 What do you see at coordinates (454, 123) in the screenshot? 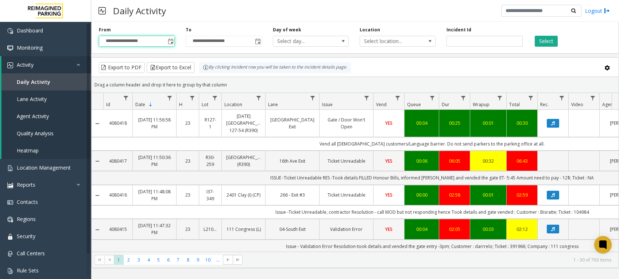
I see `div: 00:25` at bounding box center [454, 123].